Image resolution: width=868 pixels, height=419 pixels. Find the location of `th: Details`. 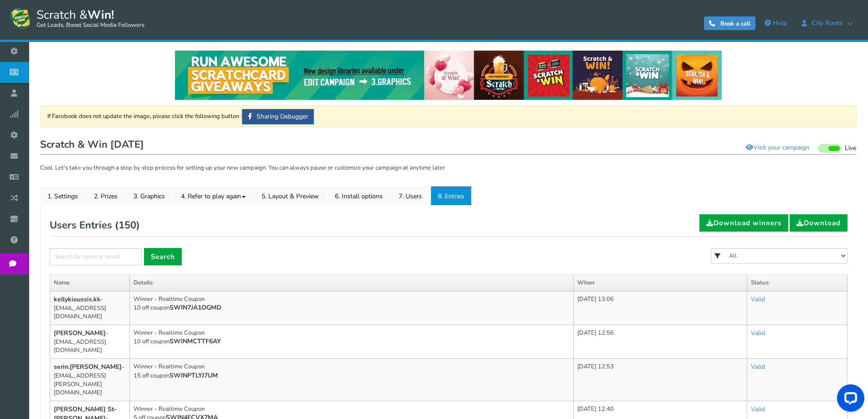

th: Details is located at coordinates (352, 283).